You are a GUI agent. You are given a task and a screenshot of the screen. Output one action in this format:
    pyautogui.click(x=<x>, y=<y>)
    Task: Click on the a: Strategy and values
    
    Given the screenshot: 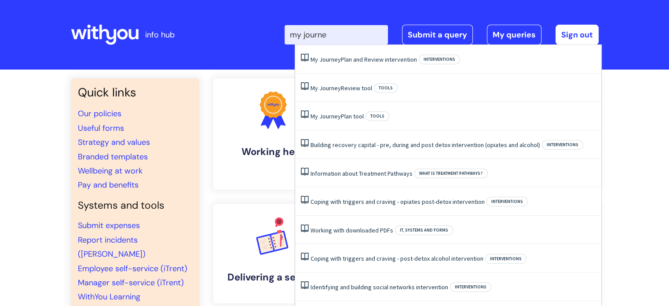 What is the action you would take?
    pyautogui.click(x=114, y=142)
    